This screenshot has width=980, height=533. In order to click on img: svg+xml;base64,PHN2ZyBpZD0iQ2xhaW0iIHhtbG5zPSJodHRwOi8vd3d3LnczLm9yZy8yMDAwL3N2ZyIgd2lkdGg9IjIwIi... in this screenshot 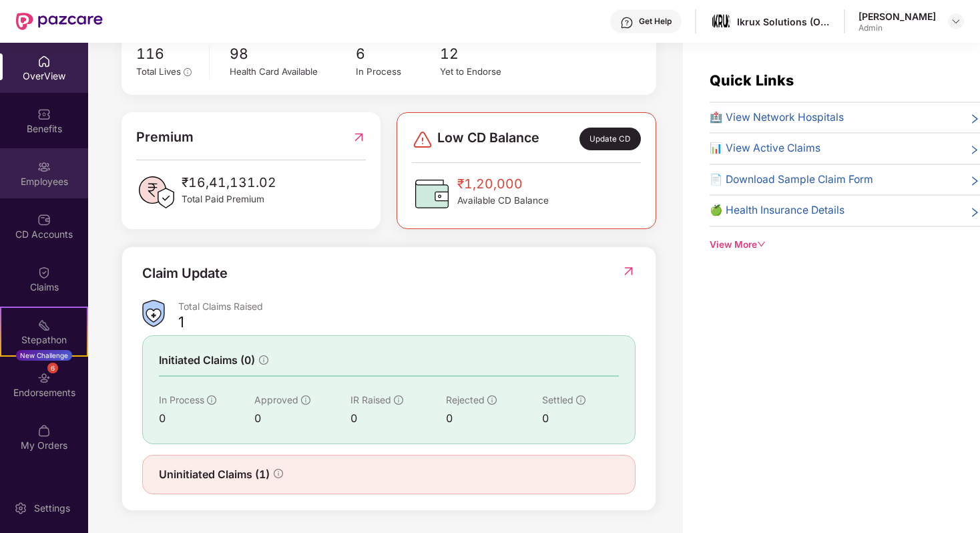, I will do `click(44, 273)`.